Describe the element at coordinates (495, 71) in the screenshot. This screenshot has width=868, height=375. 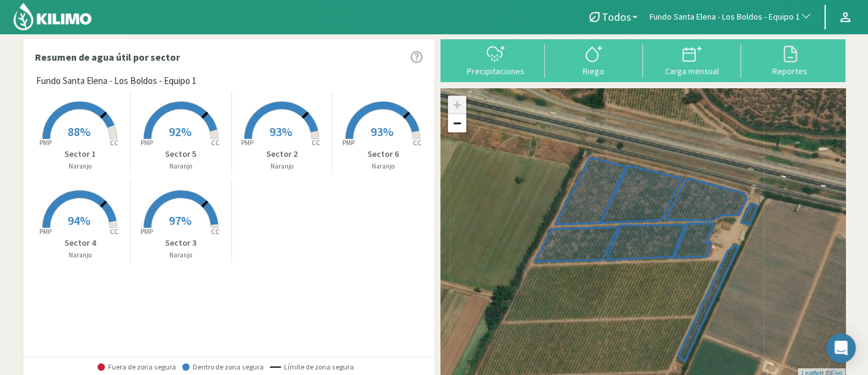
I see `div: Precipitaciones` at that location.